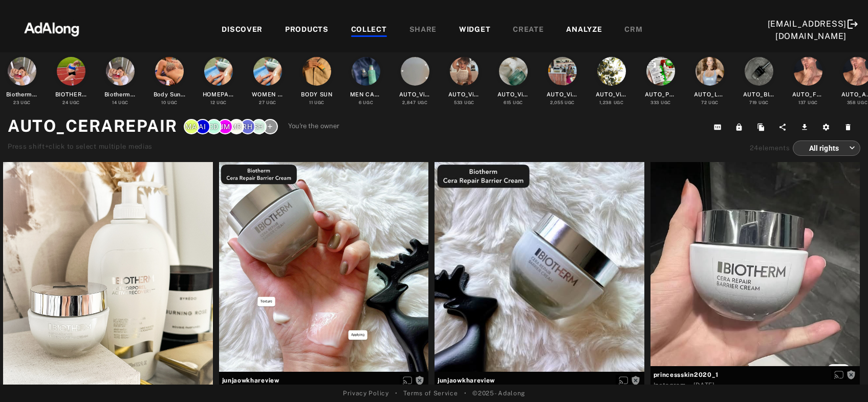 The height and width of the screenshot is (402, 868). Describe the element at coordinates (262, 103) in the screenshot. I see `span: 27` at that location.